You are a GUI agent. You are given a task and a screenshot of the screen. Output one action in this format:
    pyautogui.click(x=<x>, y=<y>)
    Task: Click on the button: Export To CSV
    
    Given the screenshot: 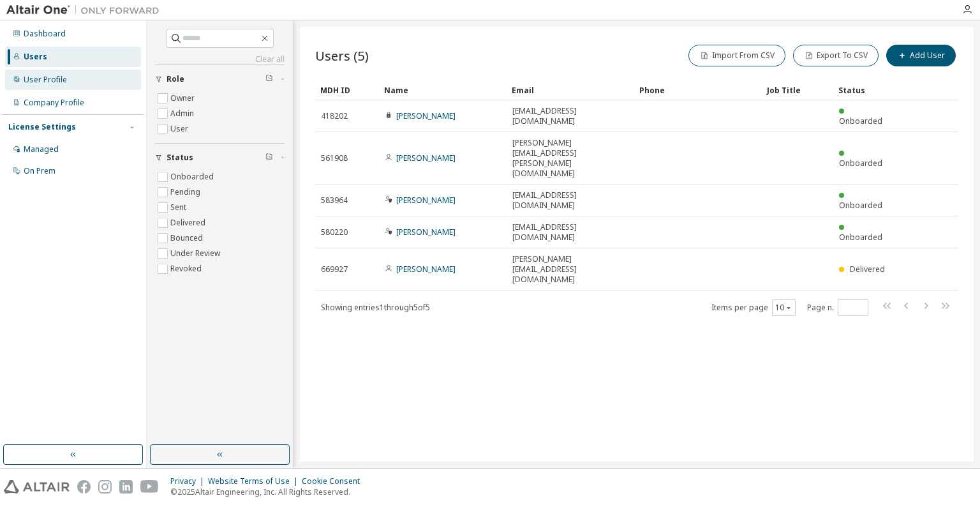 What is the action you would take?
    pyautogui.click(x=836, y=55)
    